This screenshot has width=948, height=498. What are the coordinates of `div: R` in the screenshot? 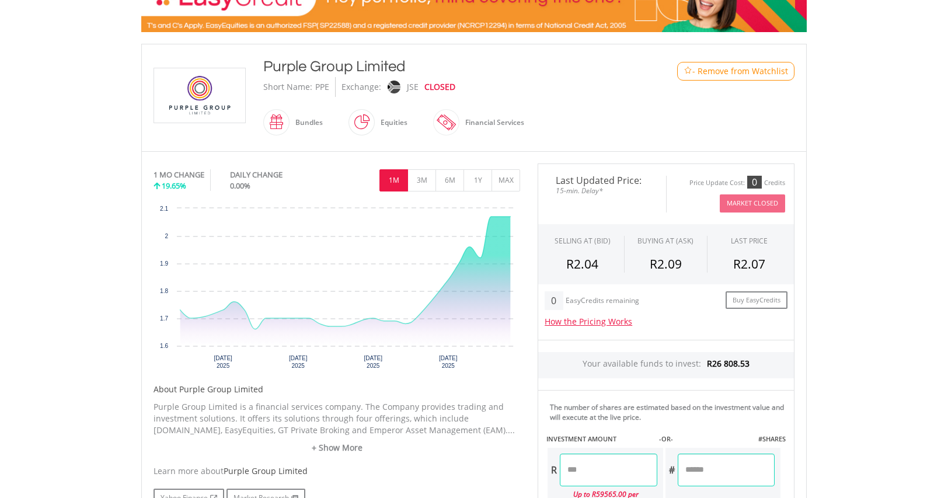 It's located at (554, 470).